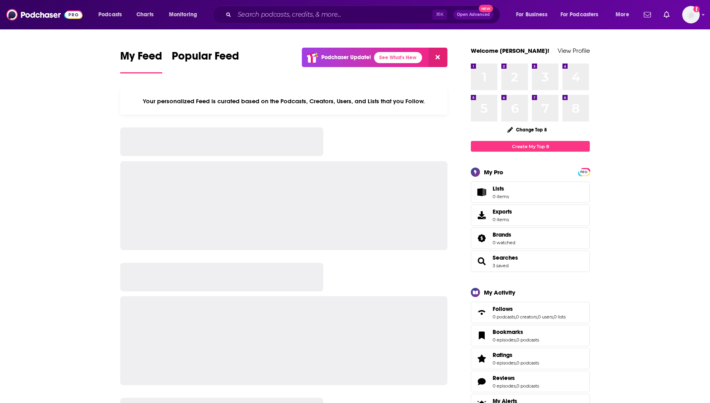  I want to click on a: Create My Top 8, so click(531, 146).